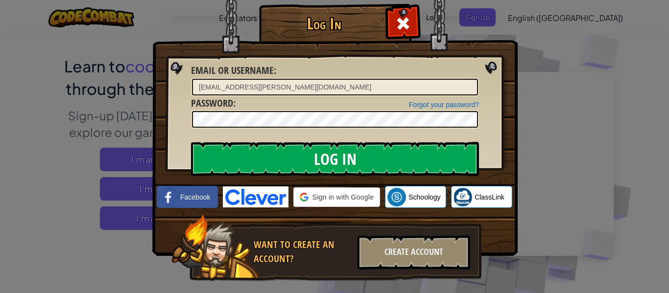 The image size is (669, 293). I want to click on div: Sign in with Google, so click(336, 197).